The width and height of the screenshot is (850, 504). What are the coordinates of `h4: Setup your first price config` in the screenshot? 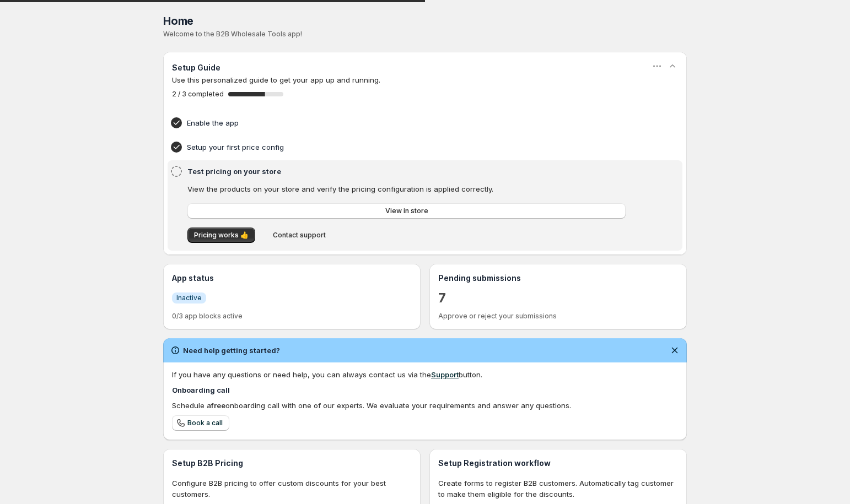 It's located at (408, 147).